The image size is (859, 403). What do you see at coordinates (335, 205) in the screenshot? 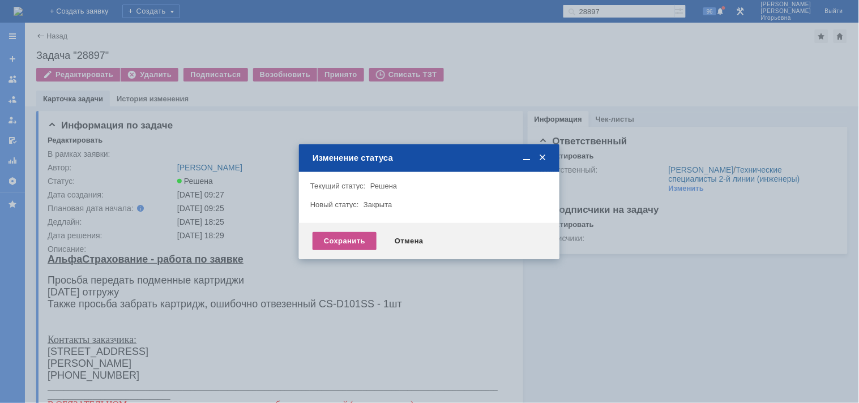
I see `label: Новый статус:` at bounding box center [335, 205].